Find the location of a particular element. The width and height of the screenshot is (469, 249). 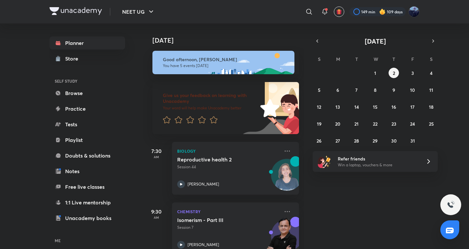

h6: SELF STUDY is located at coordinates (87, 81).